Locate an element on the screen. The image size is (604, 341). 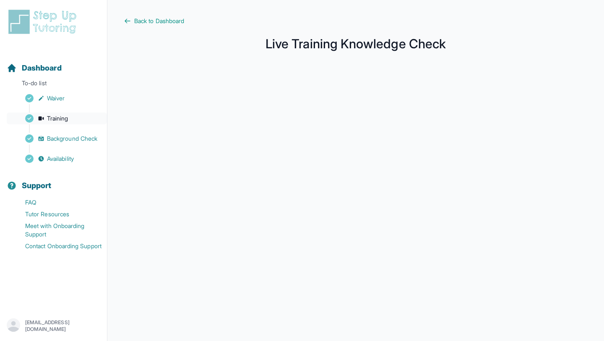
h1: Live Training Knowledge Check is located at coordinates (356, 44).